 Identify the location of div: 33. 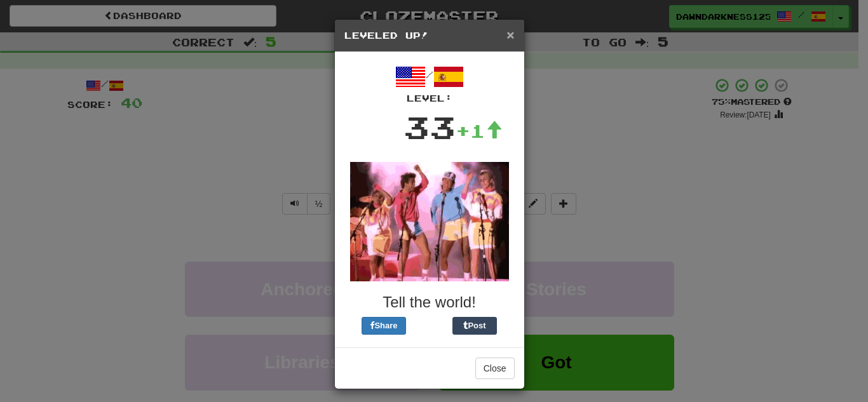
(430, 127).